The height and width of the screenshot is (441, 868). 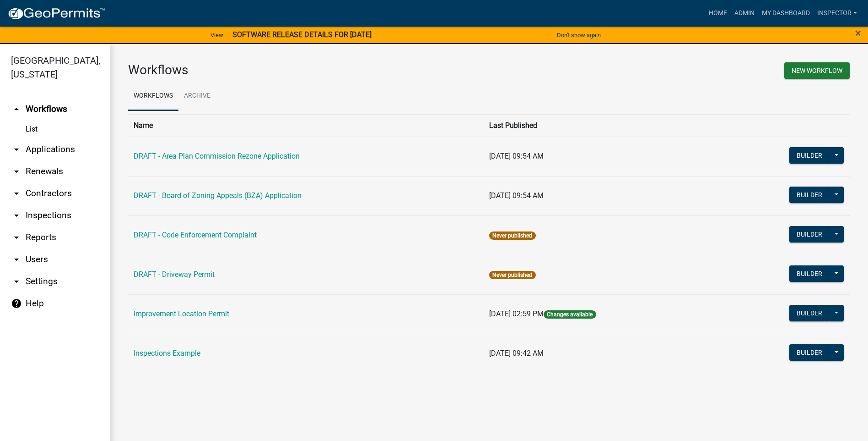 I want to click on button: New Workflow, so click(x=817, y=71).